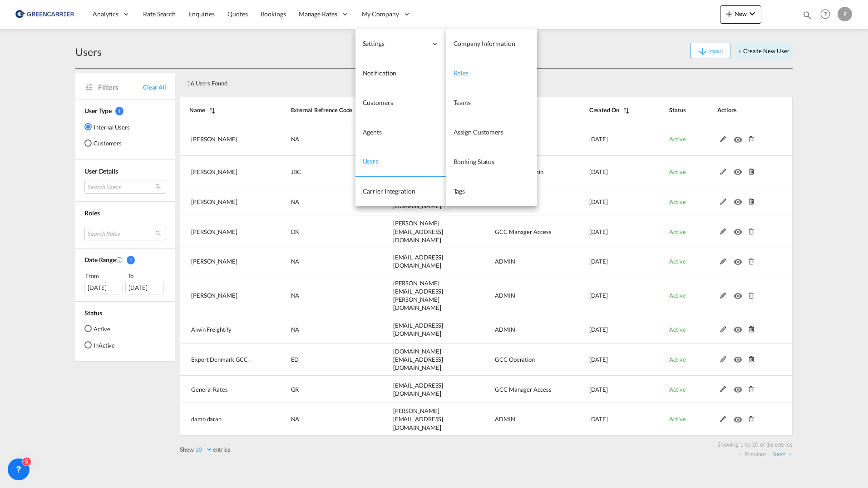 Image resolution: width=868 pixels, height=488 pixels. What do you see at coordinates (401, 162) in the screenshot?
I see `a: Users` at bounding box center [401, 162].